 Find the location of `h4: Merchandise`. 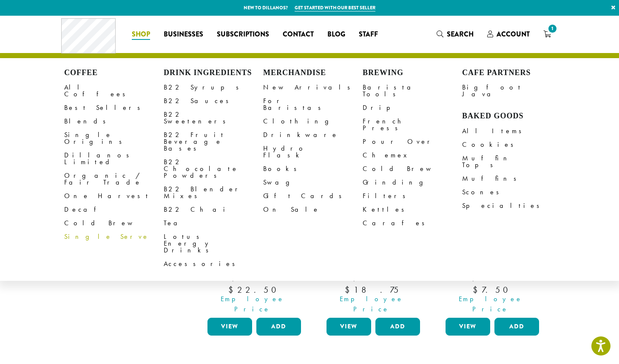

h4: Merchandise is located at coordinates (313, 73).